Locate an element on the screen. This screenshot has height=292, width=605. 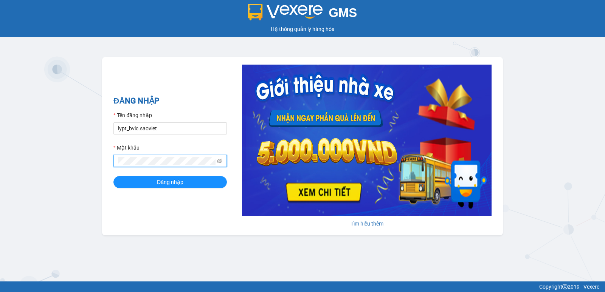
div: Tìm hiểu thêm is located at coordinates (367, 224).